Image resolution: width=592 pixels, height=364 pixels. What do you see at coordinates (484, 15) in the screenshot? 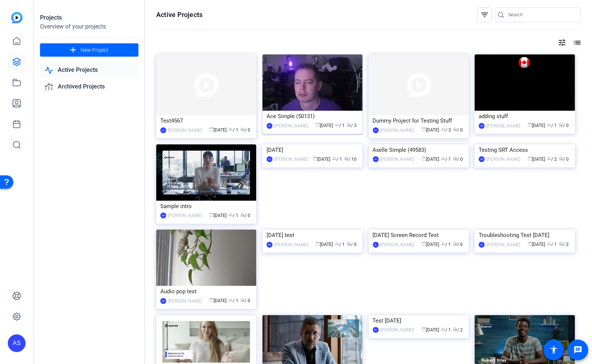
I see `mat-icon: filter_list` at bounding box center [484, 15].